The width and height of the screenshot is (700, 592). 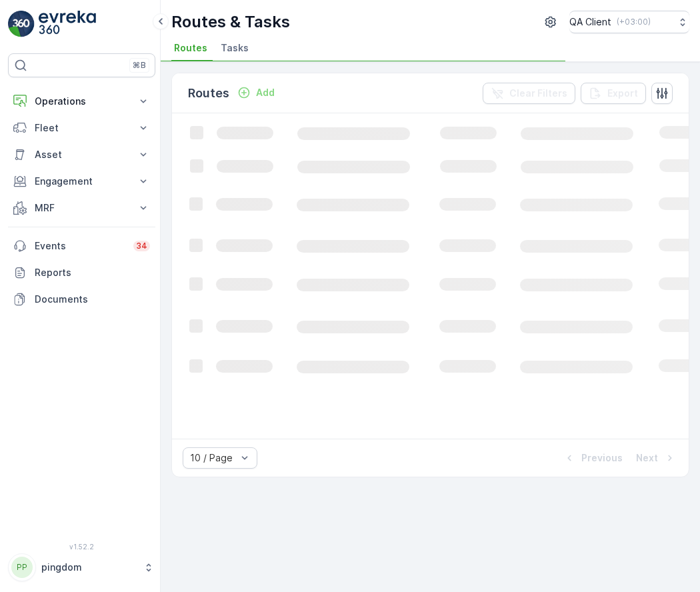 What do you see at coordinates (139, 65) in the screenshot?
I see `p: ⌘B` at bounding box center [139, 65].